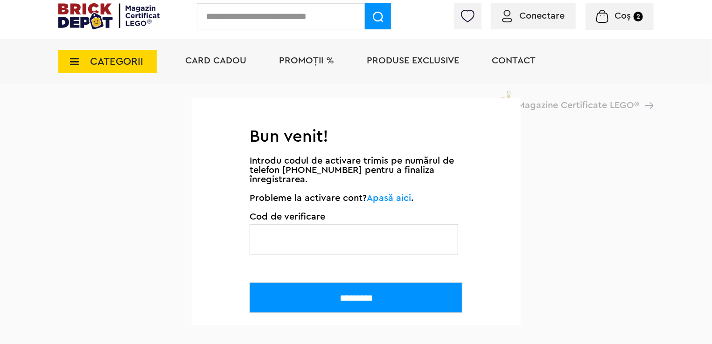  What do you see at coordinates (413, 61) in the screenshot?
I see `span: Produse exclusive` at bounding box center [413, 61].